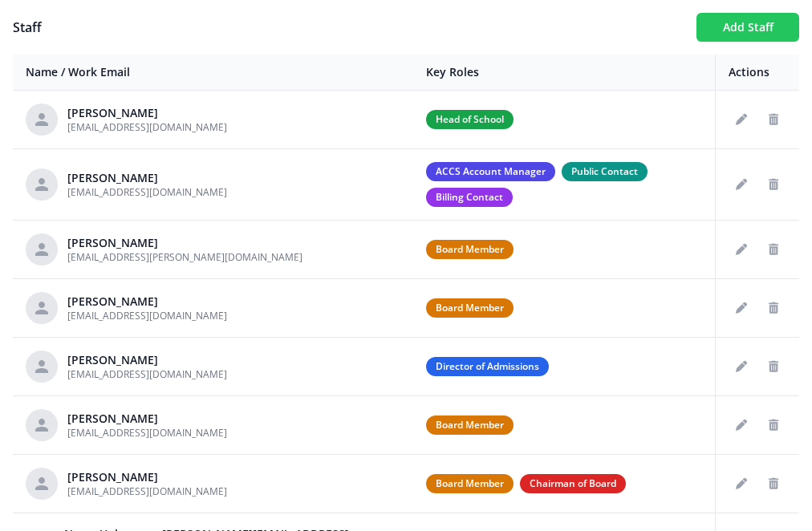 This screenshot has width=812, height=531. Describe the element at coordinates (469, 197) in the screenshot. I see `span: Billing Contact` at that location.